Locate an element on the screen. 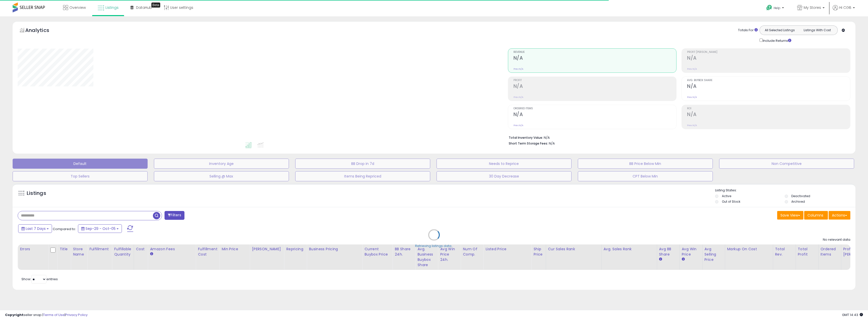 The width and height of the screenshot is (868, 320). button: Top Sellers is located at coordinates (80, 176).